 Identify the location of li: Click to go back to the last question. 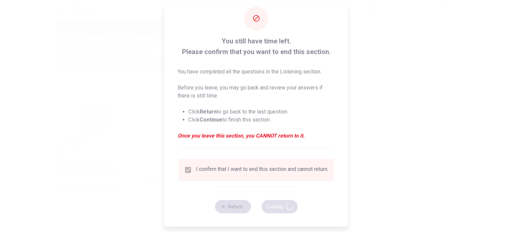
(261, 112).